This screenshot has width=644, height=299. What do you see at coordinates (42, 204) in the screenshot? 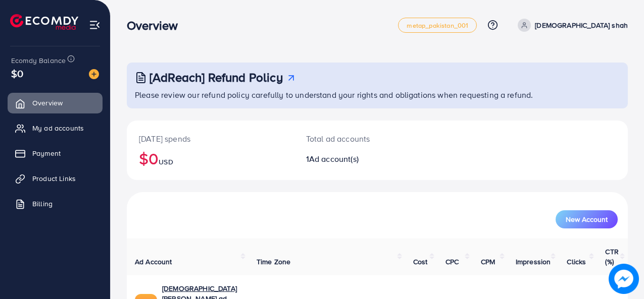
I see `span: Billing` at bounding box center [42, 204].